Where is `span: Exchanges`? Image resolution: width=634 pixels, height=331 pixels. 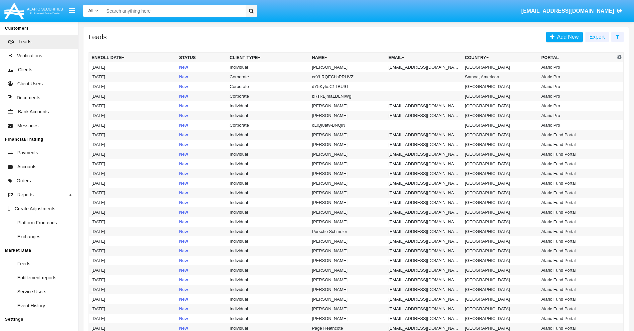 span: Exchanges is located at coordinates (29, 236).